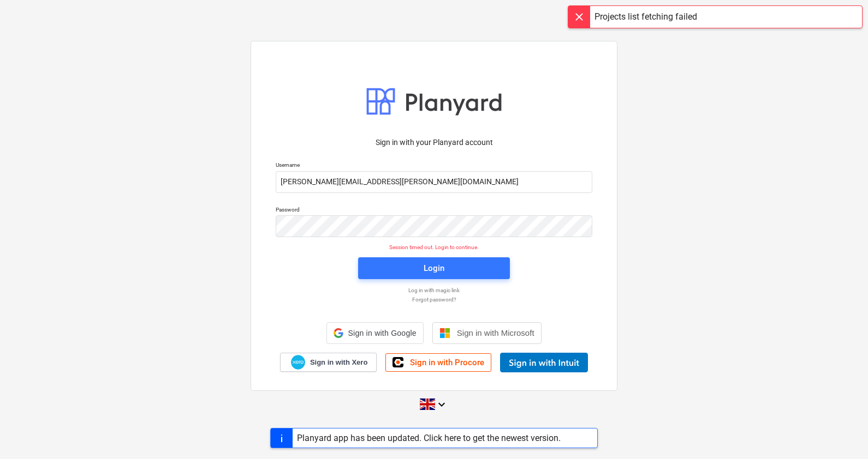 Image resolution: width=868 pixels, height=459 pixels. What do you see at coordinates (434, 166) in the screenshot?
I see `p: Username` at bounding box center [434, 166].